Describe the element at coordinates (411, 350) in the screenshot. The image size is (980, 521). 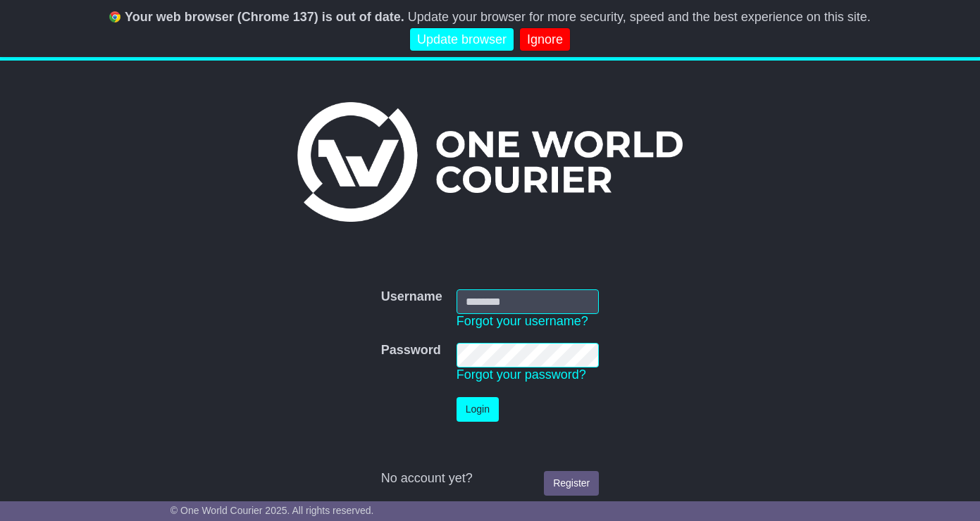
I see `label: Password` at that location.